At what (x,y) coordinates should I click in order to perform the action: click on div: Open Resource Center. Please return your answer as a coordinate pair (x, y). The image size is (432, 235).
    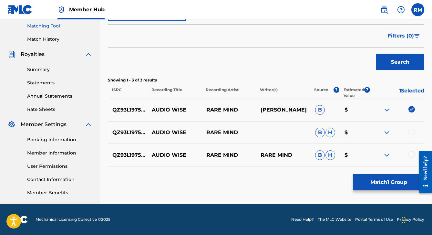
    Looking at the image, I should click on (11, 26).